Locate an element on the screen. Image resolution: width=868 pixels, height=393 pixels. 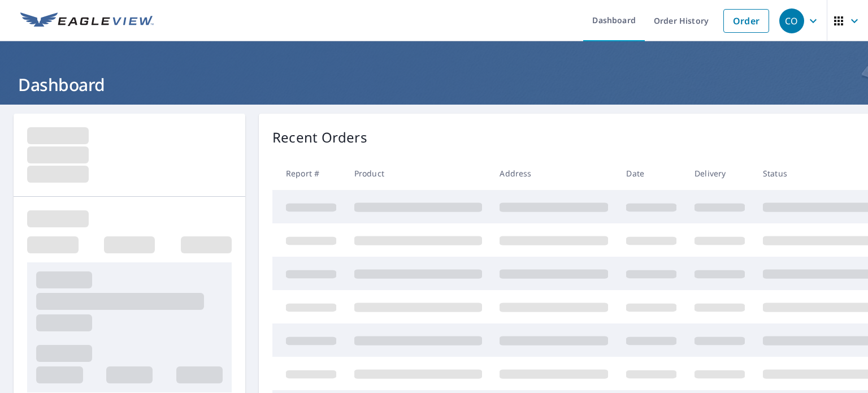
p: Recent Orders is located at coordinates (320, 137).